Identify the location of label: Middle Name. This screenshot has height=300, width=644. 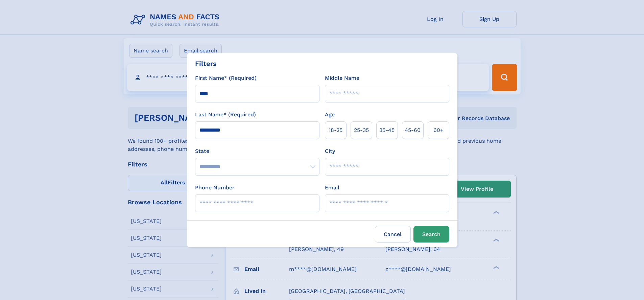
(342, 78).